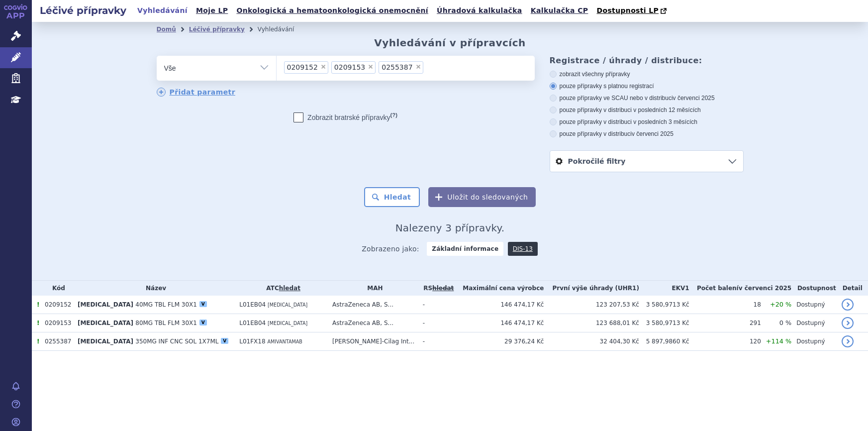  Describe the element at coordinates (523, 249) in the screenshot. I see `a: DIS-13` at that location.